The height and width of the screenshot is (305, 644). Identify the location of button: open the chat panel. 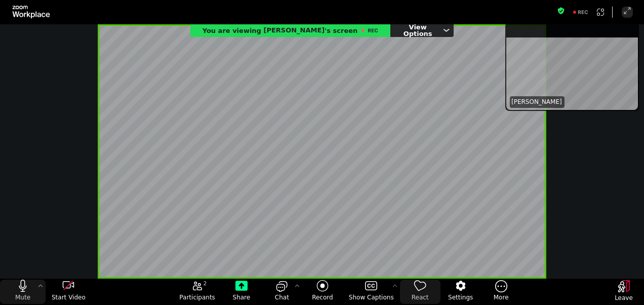
(282, 292).